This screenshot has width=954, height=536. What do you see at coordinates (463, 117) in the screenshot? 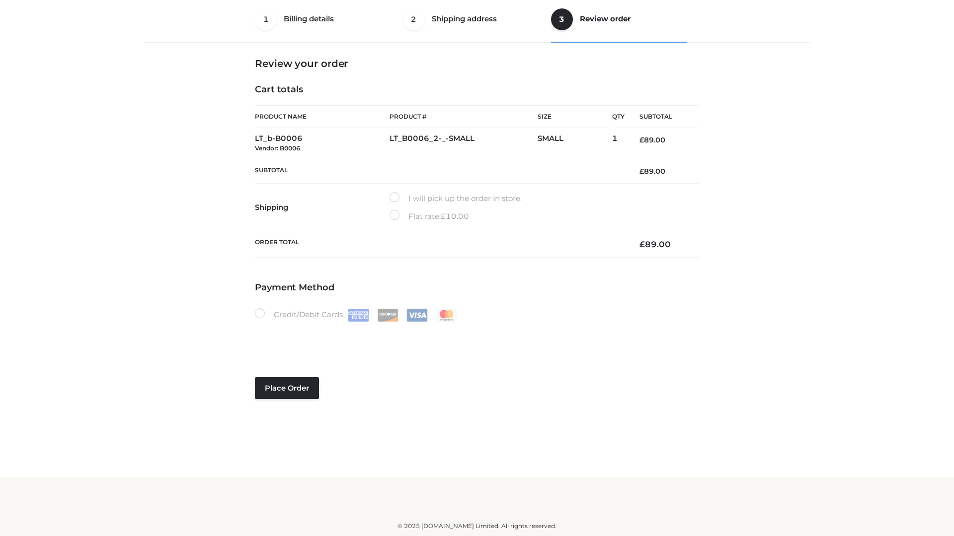
I see `th: Product #` at bounding box center [463, 117].